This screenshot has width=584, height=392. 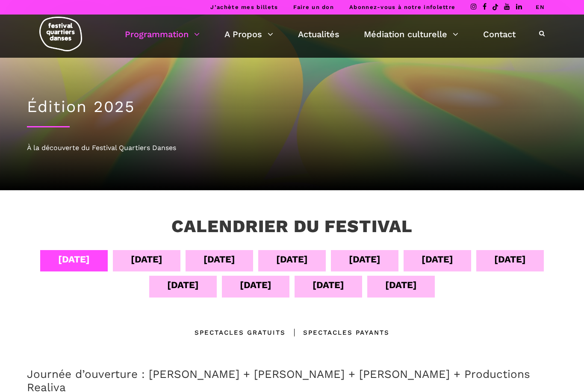 I want to click on a: J’achète mes billets, so click(x=244, y=7).